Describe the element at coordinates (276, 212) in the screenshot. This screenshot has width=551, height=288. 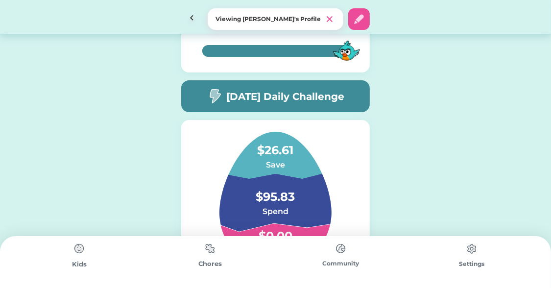
I see `h6: Spend` at that location.